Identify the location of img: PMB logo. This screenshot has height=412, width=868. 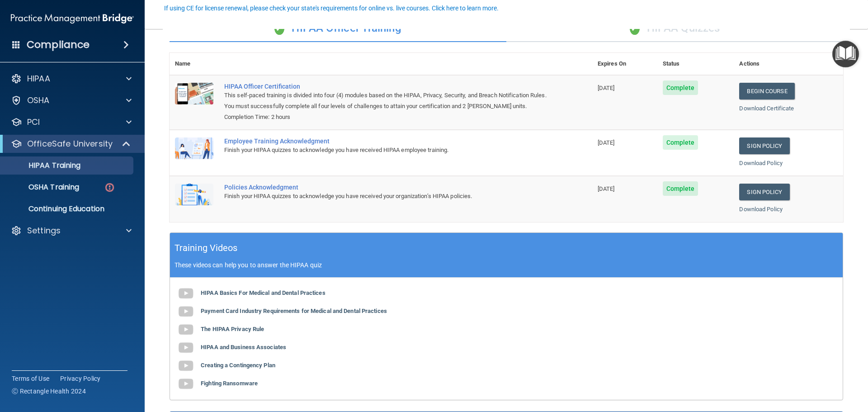
(72, 19).